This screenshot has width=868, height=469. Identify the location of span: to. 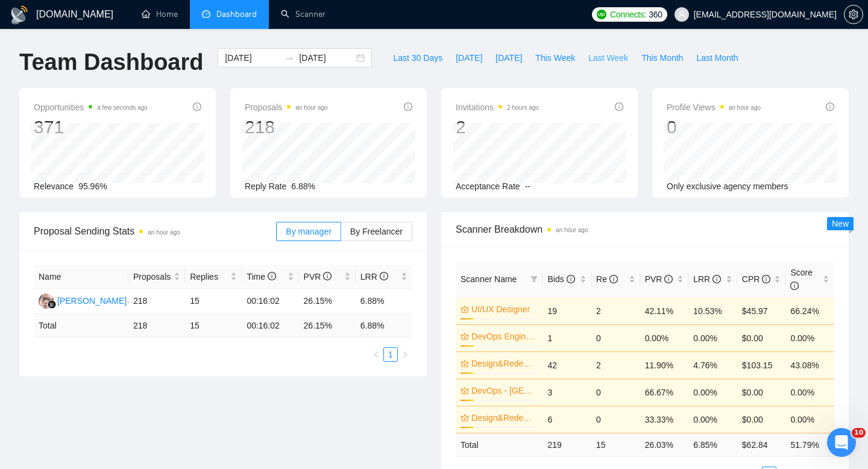
(290, 58).